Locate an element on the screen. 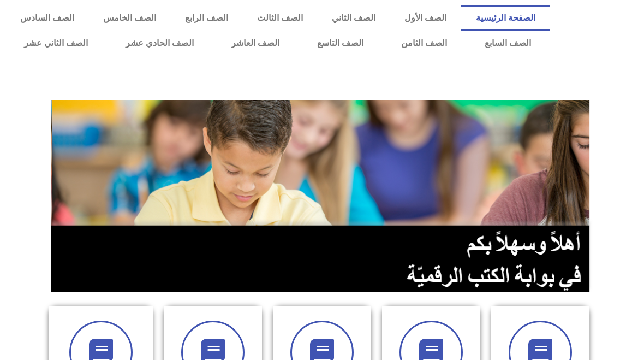 The width and height of the screenshot is (644, 360). a: الصف الثاني is located at coordinates (354, 18).